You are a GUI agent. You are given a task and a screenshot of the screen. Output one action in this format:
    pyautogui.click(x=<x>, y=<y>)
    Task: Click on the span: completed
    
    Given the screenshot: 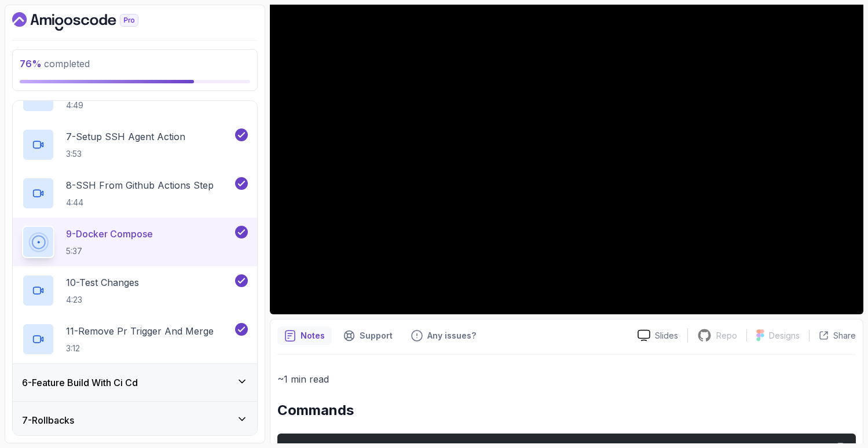 What is the action you would take?
    pyautogui.click(x=55, y=64)
    